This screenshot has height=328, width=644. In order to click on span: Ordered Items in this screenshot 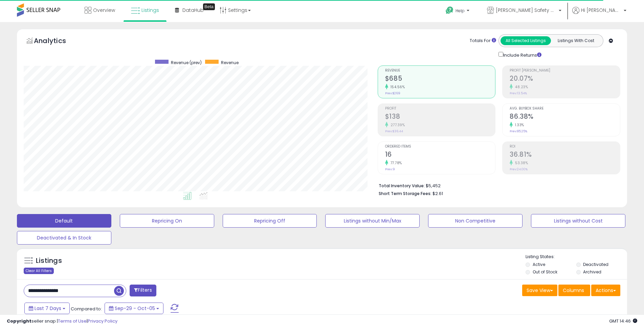, I will do `click(440, 146)`.